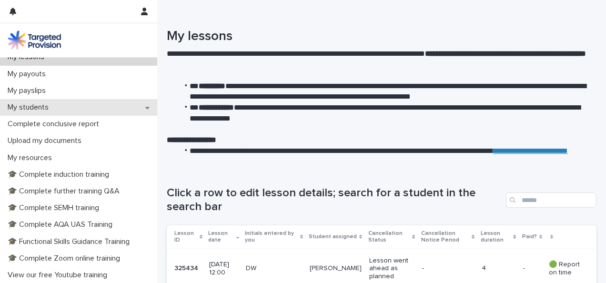  Describe the element at coordinates (29, 74) in the screenshot. I see `p: My payouts` at that location.